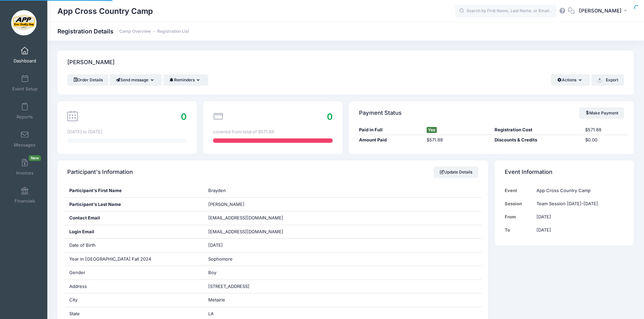 The height and width of the screenshot is (319, 644). What do you see at coordinates (25, 195) in the screenshot?
I see `a: Financials` at bounding box center [25, 195].